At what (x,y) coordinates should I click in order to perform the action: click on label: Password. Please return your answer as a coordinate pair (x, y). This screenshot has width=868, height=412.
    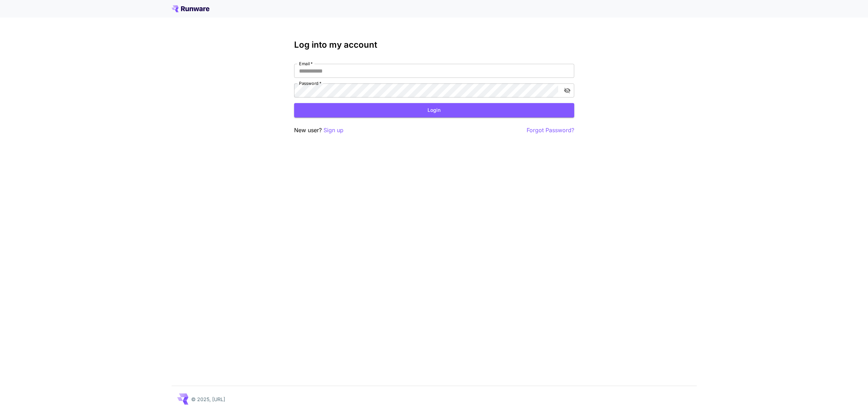
    Looking at the image, I should click on (310, 83).